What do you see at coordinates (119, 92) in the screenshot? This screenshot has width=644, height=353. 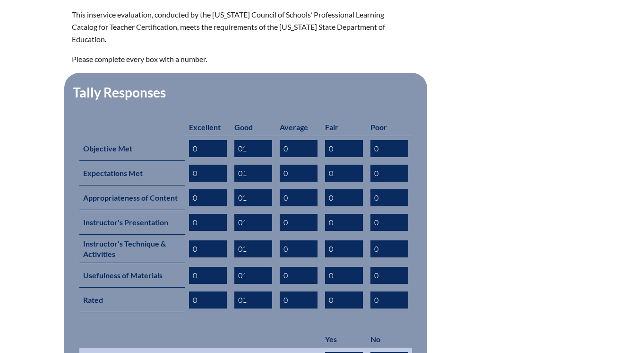 I see `legend: Tally Responses` at bounding box center [119, 92].